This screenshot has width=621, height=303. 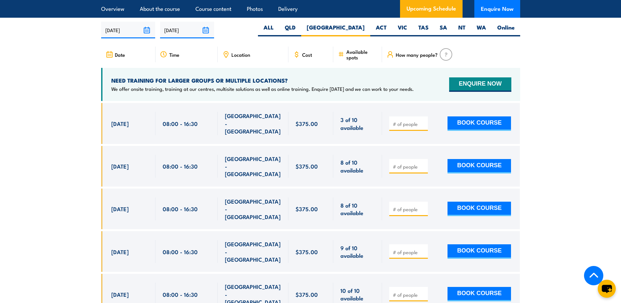 I want to click on label: TAS, so click(x=424, y=30).